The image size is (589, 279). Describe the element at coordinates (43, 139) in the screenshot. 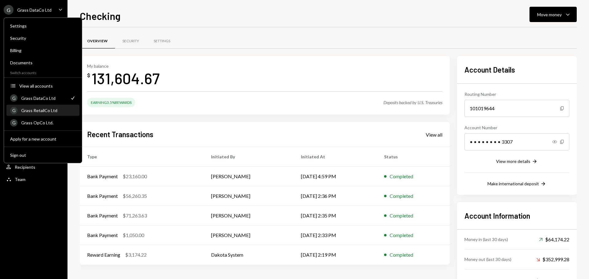

I see `div: Apply for a new account` at that location.